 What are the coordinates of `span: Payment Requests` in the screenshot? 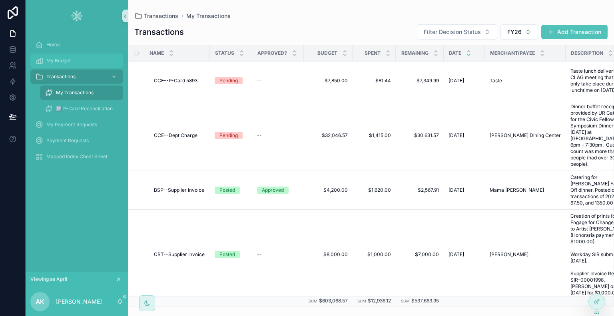 It's located at (68, 141).